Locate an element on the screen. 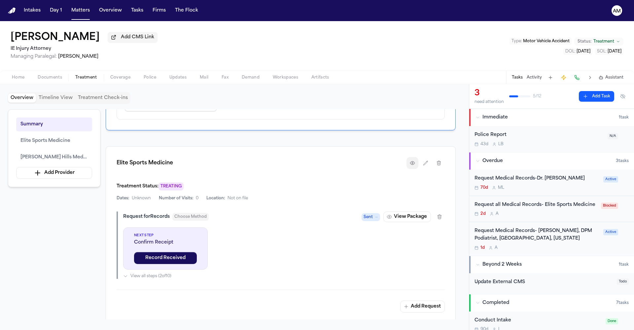 The height and width of the screenshot is (330, 634). span: Fax is located at coordinates (225, 78).